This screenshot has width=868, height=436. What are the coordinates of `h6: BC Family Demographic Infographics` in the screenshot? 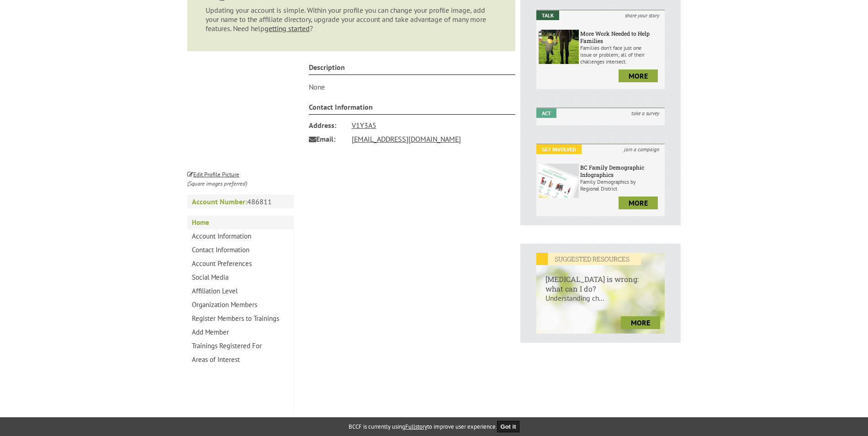 It's located at (621, 171).